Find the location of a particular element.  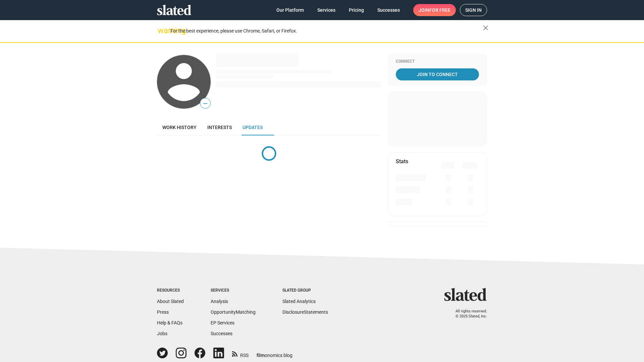

span: Sign in is located at coordinates (473, 10).